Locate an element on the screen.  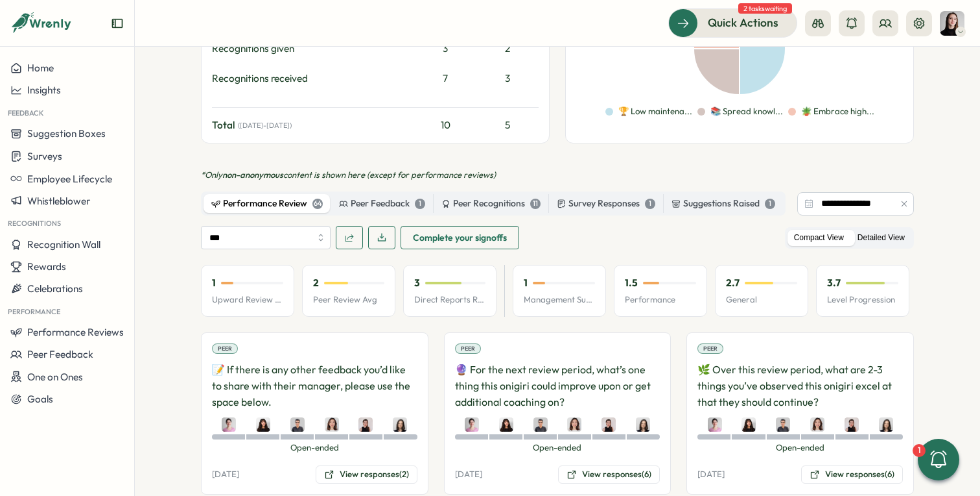
p: Level Progression is located at coordinates (863, 300).